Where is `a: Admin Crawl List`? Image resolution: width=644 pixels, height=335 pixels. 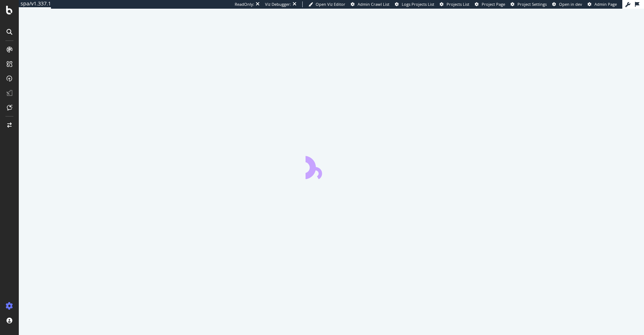
a: Admin Crawl List is located at coordinates (370, 4).